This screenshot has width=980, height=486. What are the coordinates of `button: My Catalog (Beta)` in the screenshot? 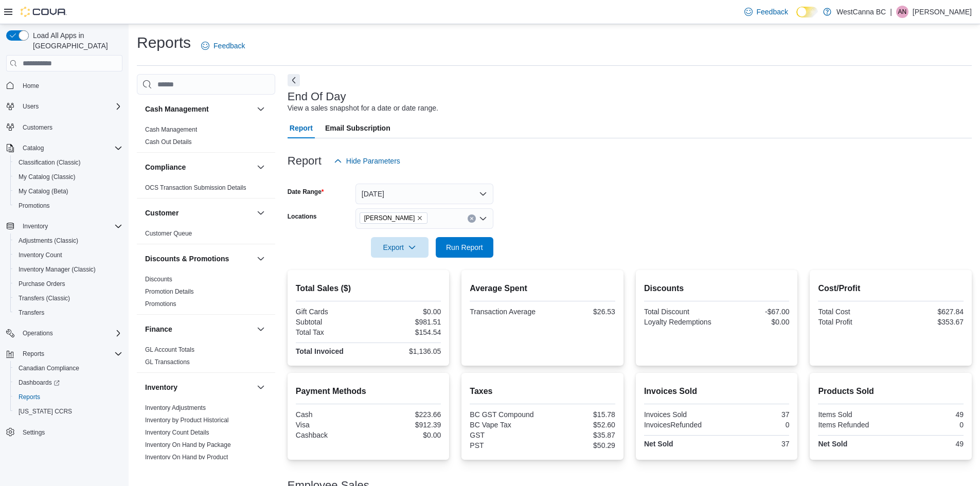 It's located at (68, 191).